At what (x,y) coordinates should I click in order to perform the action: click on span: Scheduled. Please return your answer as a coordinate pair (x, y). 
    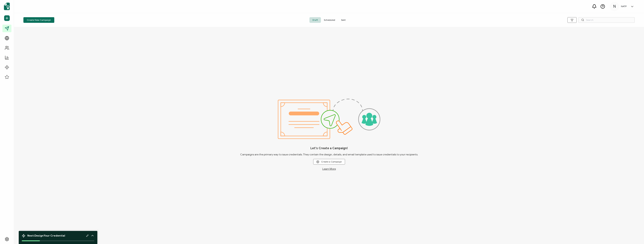
    Looking at the image, I should click on (330, 20).